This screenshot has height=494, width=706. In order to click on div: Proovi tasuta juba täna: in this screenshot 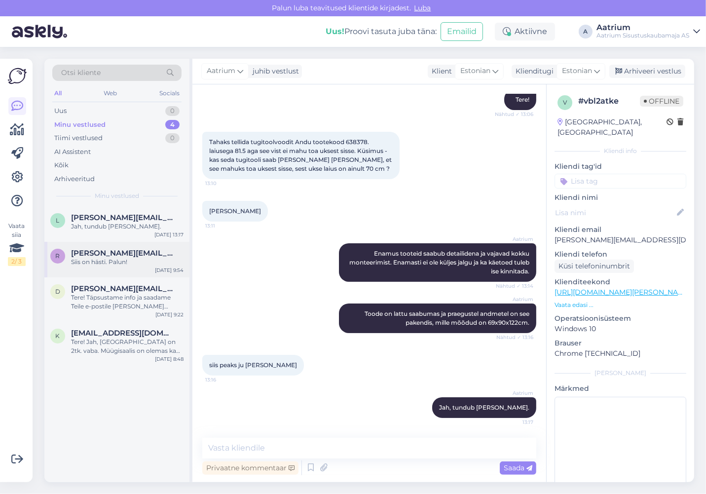, I will do `click(381, 32)`.